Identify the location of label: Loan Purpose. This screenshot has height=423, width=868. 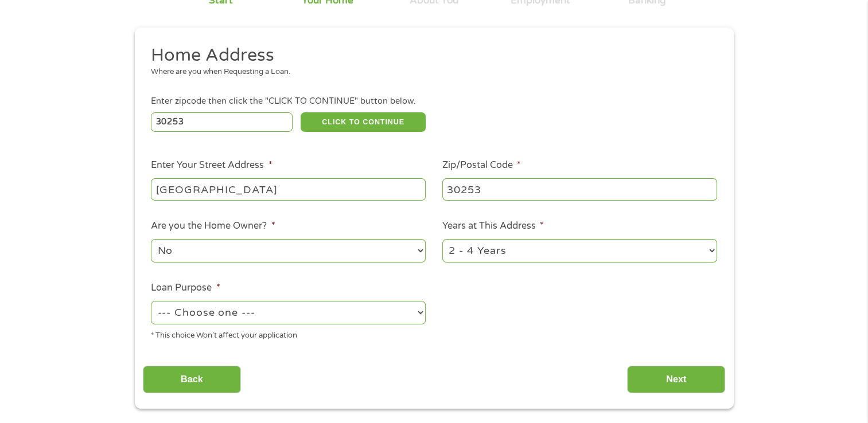
(186, 287).